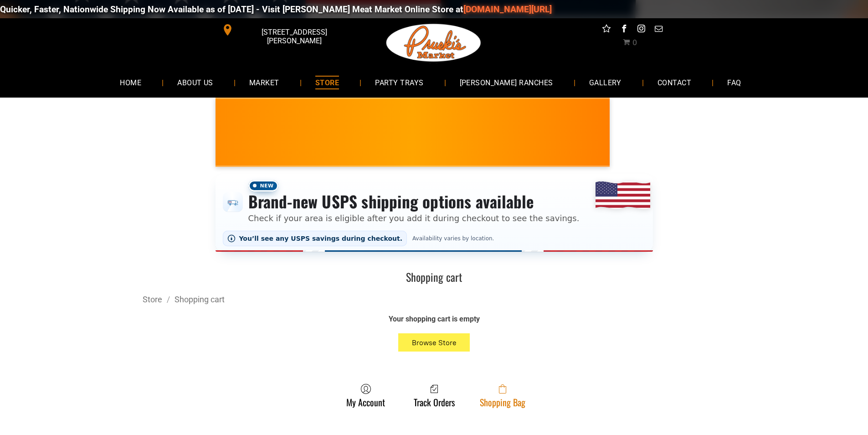 The height and width of the screenshot is (435, 868). Describe the element at coordinates (434, 43) in the screenshot. I see `img: Pruski-s+Market+HQ+Logo2-1920w.png` at that location.